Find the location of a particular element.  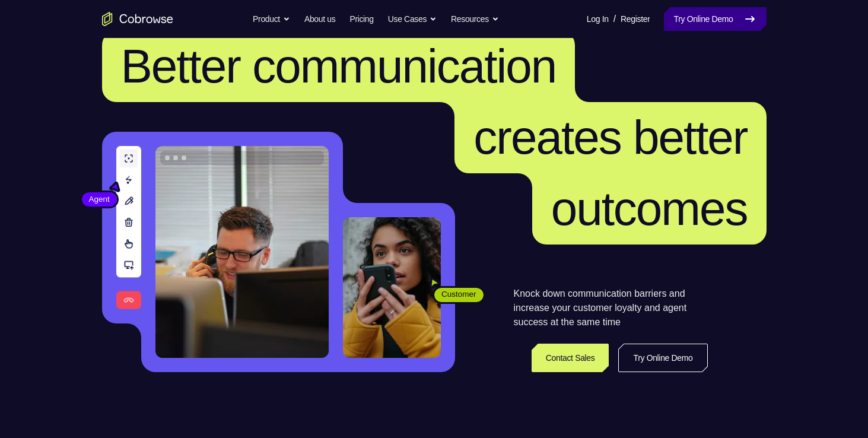

a: Go to the home page is located at coordinates (138, 19).